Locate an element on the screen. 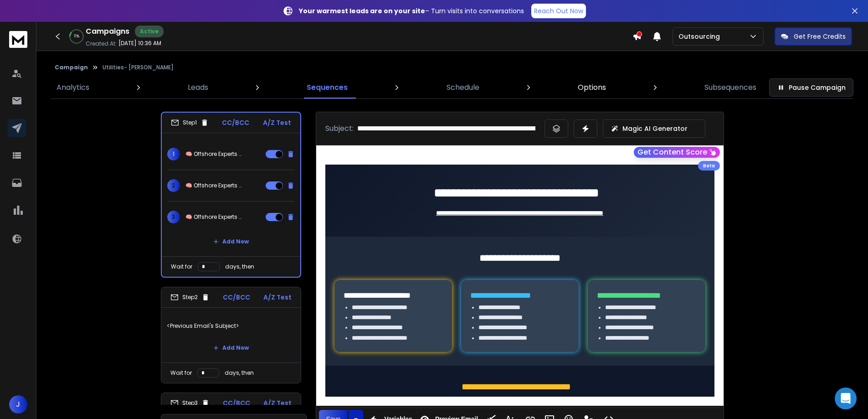 The height and width of the screenshot is (419, 868). span: J is located at coordinates (18, 405).